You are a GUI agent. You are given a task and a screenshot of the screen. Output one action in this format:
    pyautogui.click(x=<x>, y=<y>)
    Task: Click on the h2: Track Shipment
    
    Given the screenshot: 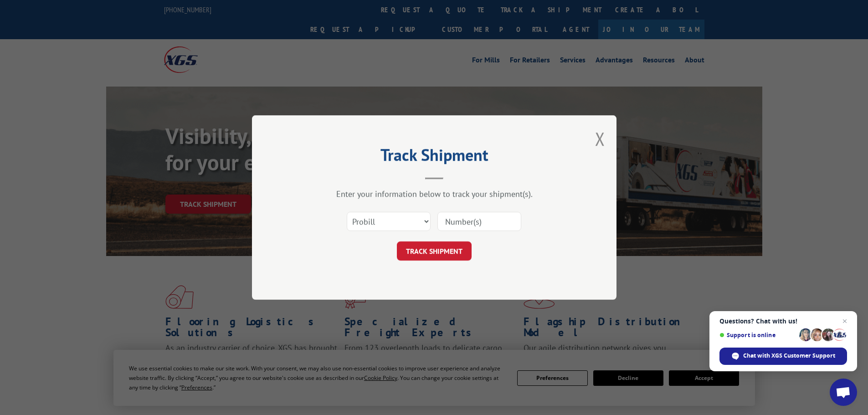 What is the action you would take?
    pyautogui.click(x=434, y=157)
    